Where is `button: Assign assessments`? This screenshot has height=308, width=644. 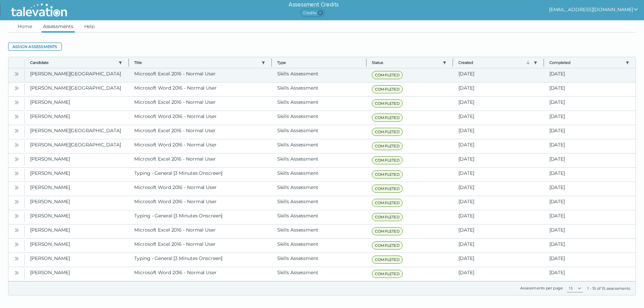 button: Assign assessments is located at coordinates (35, 47).